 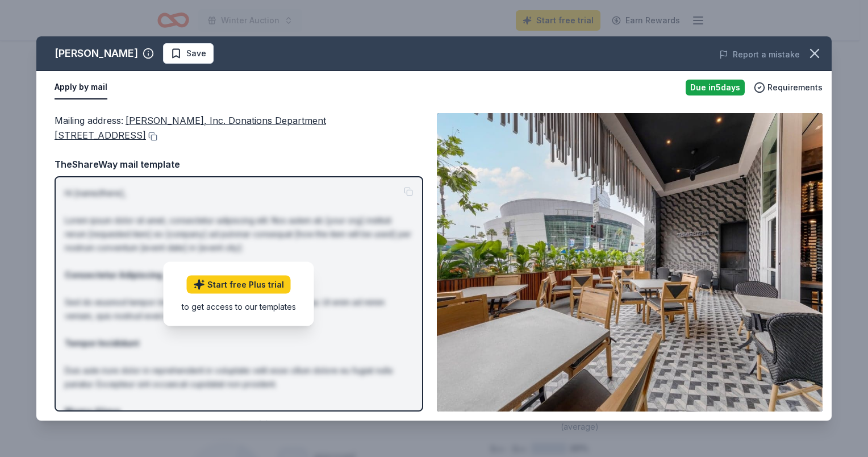 What do you see at coordinates (239, 128) in the screenshot?
I see `div: Mailing address :` at bounding box center [239, 128].